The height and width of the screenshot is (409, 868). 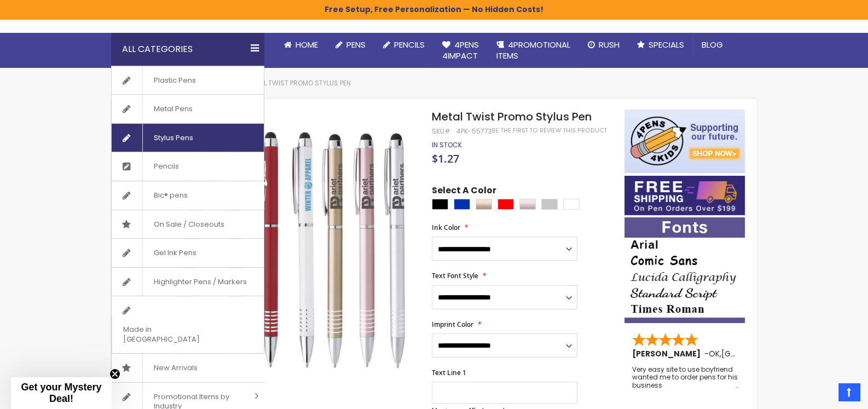 What do you see at coordinates (187, 253) in the screenshot?
I see `a: Gel Ink Pens` at bounding box center [187, 253].